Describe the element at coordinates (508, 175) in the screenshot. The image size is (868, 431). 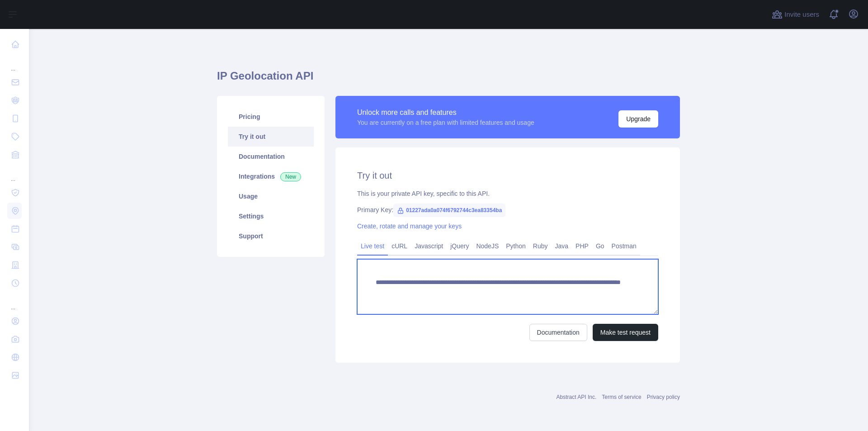
I see `h2: Try it out` at that location.